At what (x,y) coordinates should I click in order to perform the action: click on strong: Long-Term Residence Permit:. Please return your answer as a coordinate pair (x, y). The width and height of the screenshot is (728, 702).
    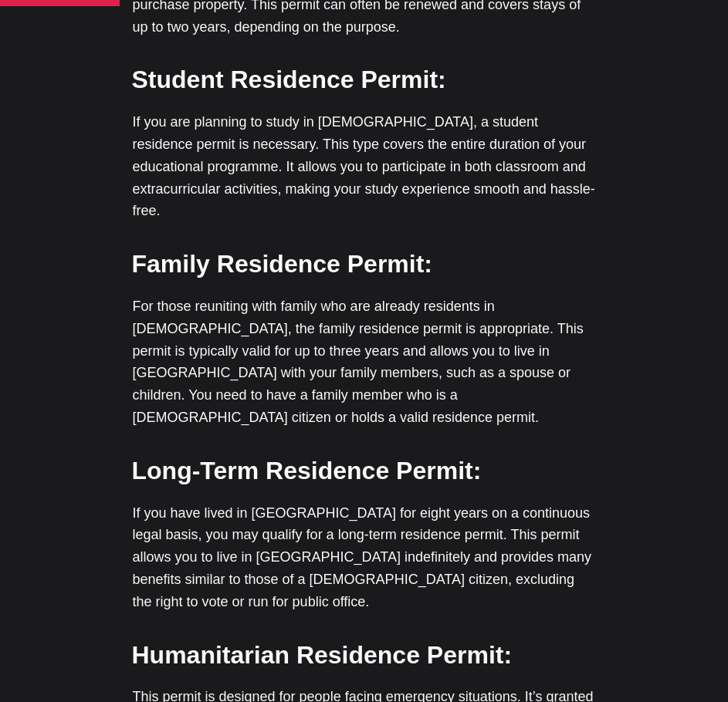
    Looking at the image, I should click on (306, 470).